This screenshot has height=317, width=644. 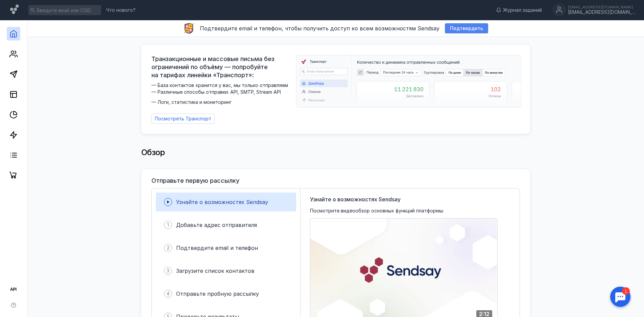 I want to click on span: Добавьте адрес отправителя, so click(x=216, y=225).